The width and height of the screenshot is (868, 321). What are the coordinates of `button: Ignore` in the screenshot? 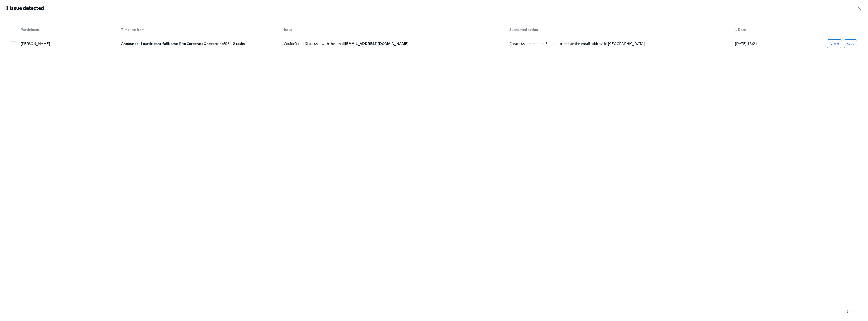 It's located at (834, 44).